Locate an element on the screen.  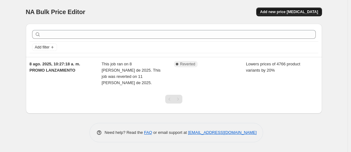
span: or email support at is located at coordinates (170, 132).